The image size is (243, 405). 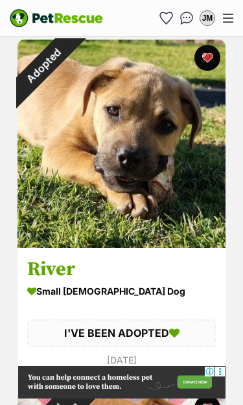 I want to click on button: Menu, so click(x=229, y=18).